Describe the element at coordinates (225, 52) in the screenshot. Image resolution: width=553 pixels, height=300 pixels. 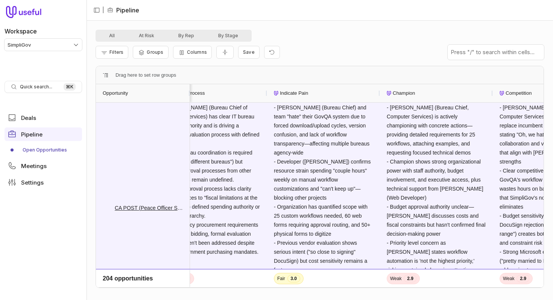
I see `button: Collapse all rows` at that location.